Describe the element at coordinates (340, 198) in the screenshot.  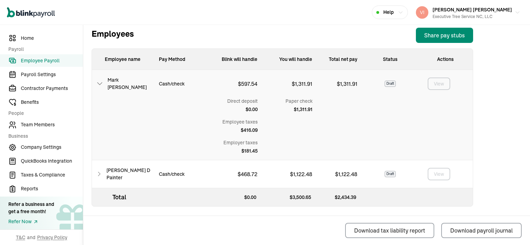
I see `p: $ 2,434.39` at that location.